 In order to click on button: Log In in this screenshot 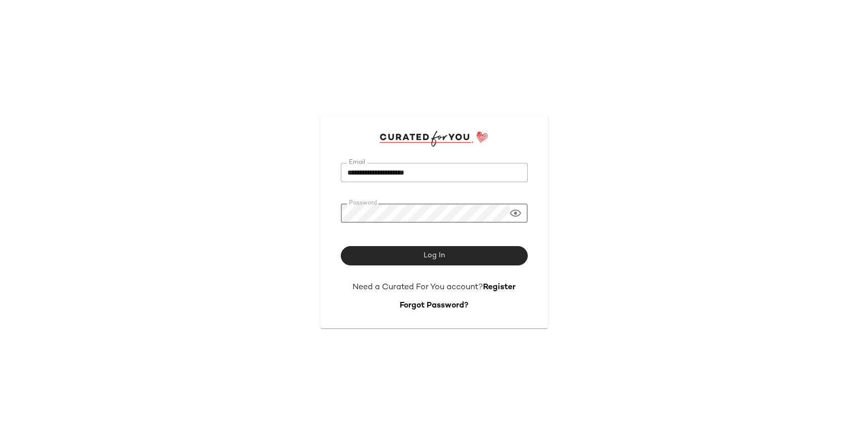, I will do `click(434, 256)`.